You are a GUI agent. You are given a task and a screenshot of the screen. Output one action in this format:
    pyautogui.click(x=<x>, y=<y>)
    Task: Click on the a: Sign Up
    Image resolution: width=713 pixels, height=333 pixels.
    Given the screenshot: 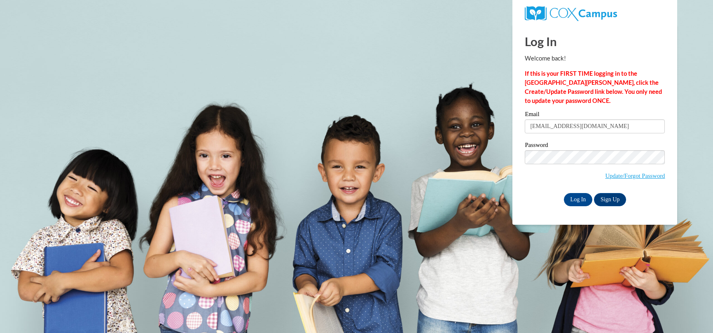 What is the action you would take?
    pyautogui.click(x=610, y=200)
    